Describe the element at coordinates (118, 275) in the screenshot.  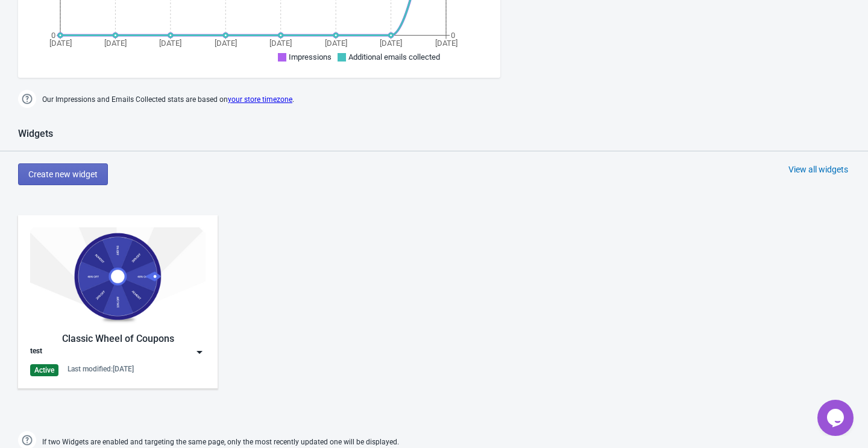
I see `img: classic_game.jpg` at that location.